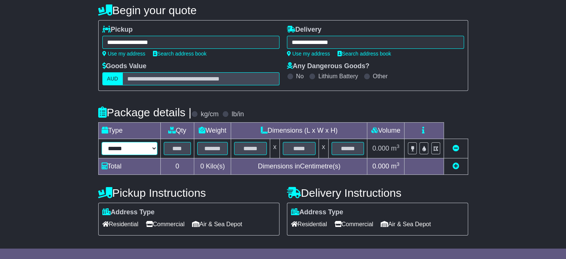 This screenshot has width=566, height=259. I want to click on label: Pickup, so click(118, 30).